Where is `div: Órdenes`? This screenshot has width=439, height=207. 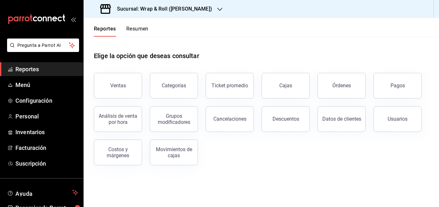 div: Órdenes is located at coordinates (342, 85).